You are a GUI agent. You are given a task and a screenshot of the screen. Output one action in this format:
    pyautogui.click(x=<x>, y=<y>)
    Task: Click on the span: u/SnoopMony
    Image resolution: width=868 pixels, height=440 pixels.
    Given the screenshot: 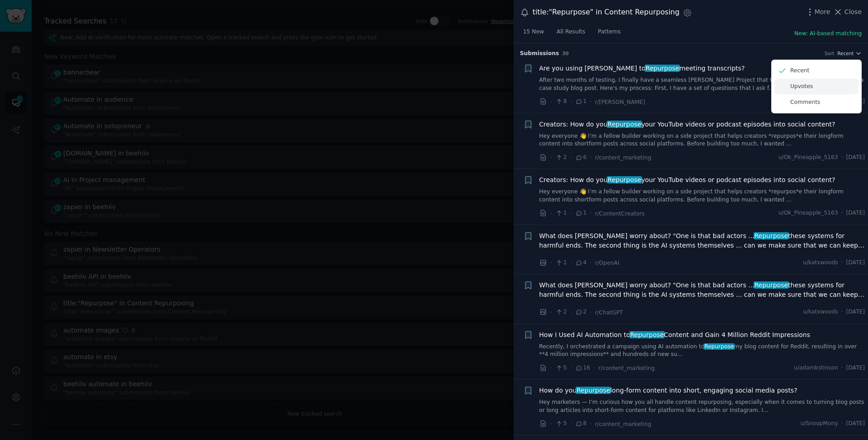 What is the action you would take?
    pyautogui.click(x=819, y=424)
    